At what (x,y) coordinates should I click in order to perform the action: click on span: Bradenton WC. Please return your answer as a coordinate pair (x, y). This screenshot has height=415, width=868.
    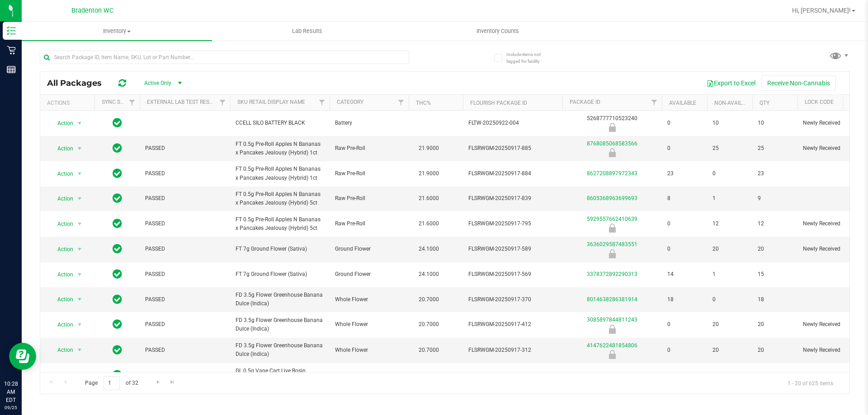
    Looking at the image, I should click on (93, 10).